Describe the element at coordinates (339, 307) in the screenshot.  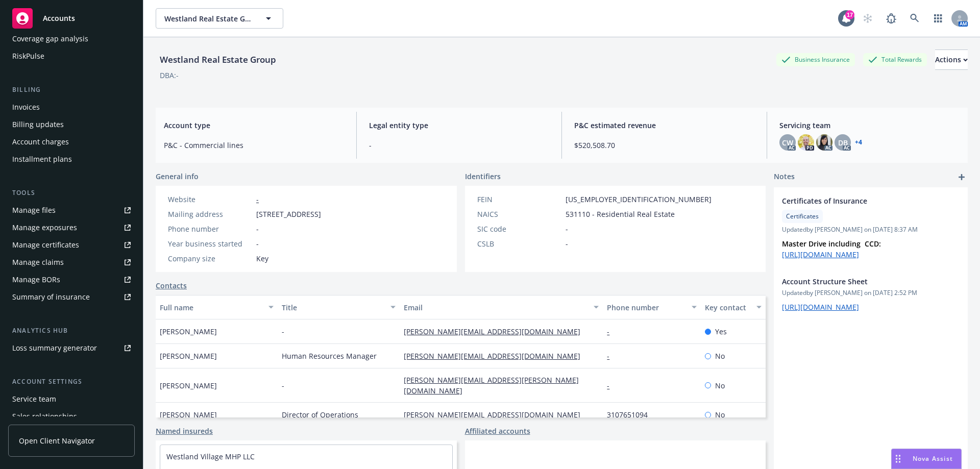
I see `button: Title` at that location.